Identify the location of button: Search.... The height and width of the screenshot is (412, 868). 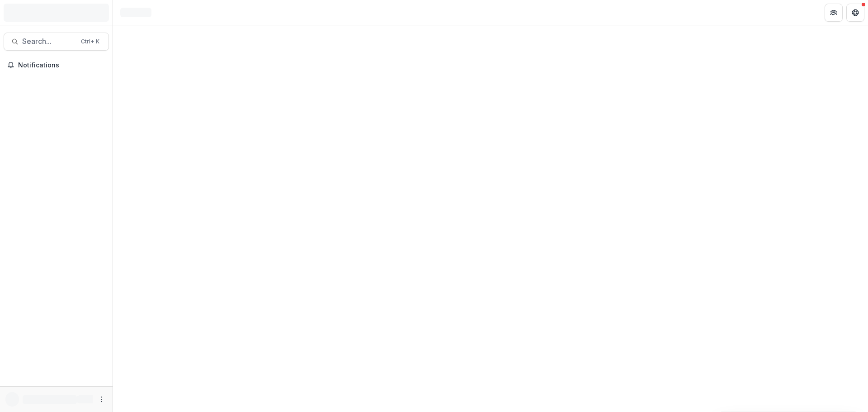
(56, 42).